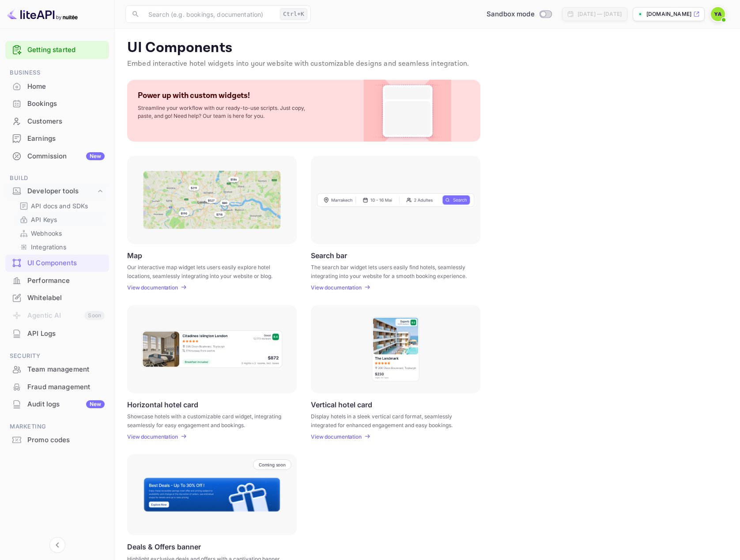 This screenshot has height=560, width=740. Describe the element at coordinates (61, 219) in the screenshot. I see `div: API Keys` at that location.